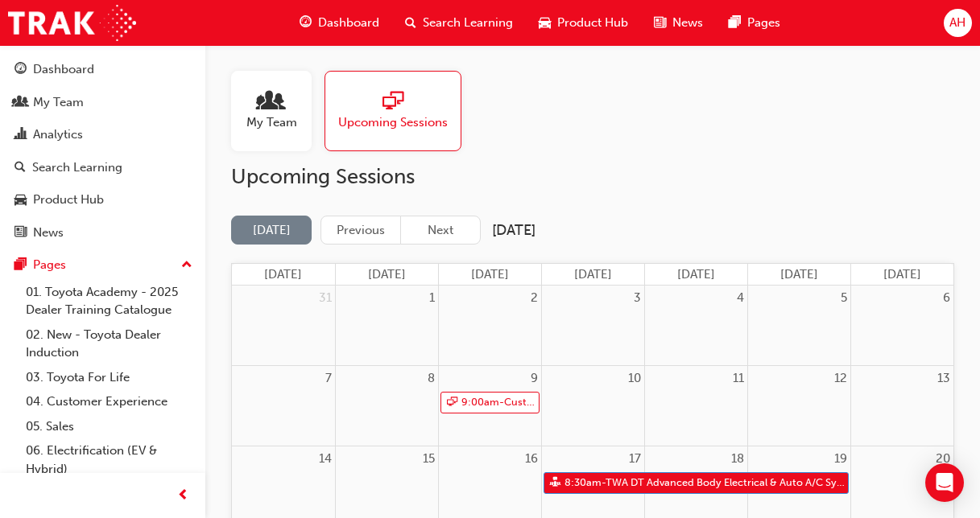 Image resolution: width=980 pixels, height=518 pixels. I want to click on td: September 10, 2025, so click(593, 405).